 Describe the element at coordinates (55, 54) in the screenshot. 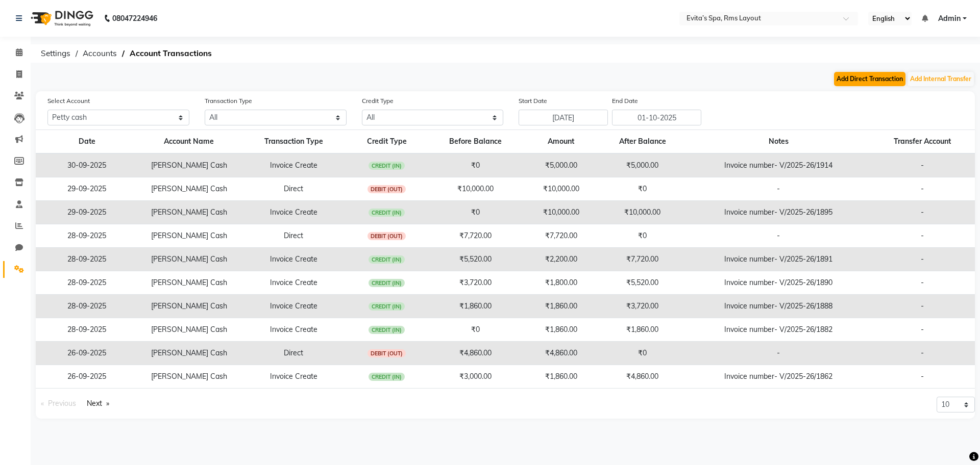

I see `span: Settings` at that location.